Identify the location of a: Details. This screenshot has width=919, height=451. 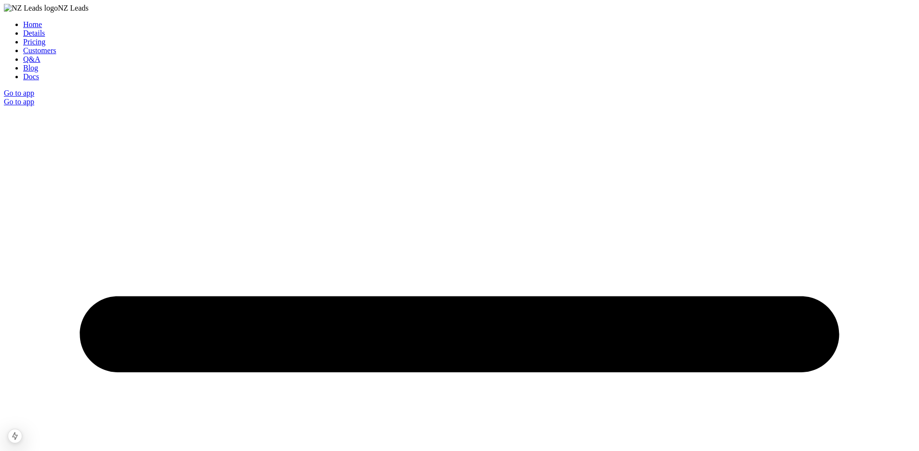
(34, 33).